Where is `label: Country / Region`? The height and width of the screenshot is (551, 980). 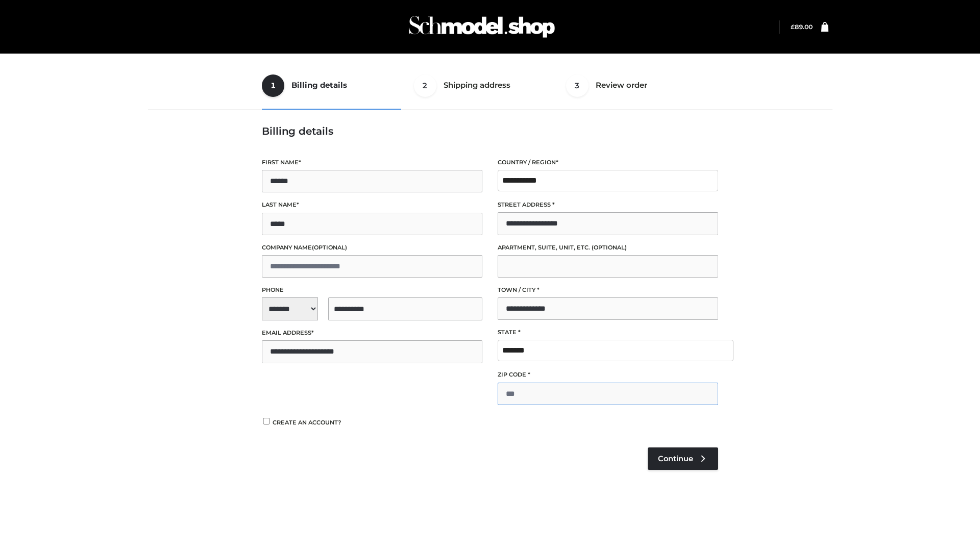
label: Country / Region is located at coordinates (608, 162).